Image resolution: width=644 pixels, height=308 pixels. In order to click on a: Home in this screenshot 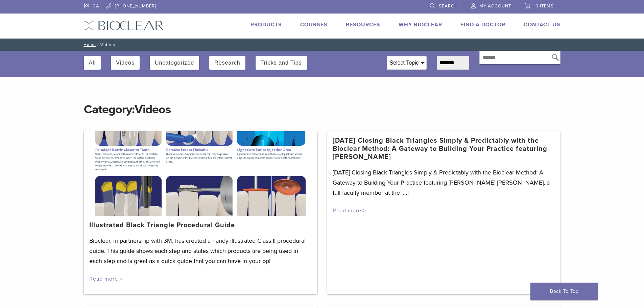, I will do `click(89, 45)`.